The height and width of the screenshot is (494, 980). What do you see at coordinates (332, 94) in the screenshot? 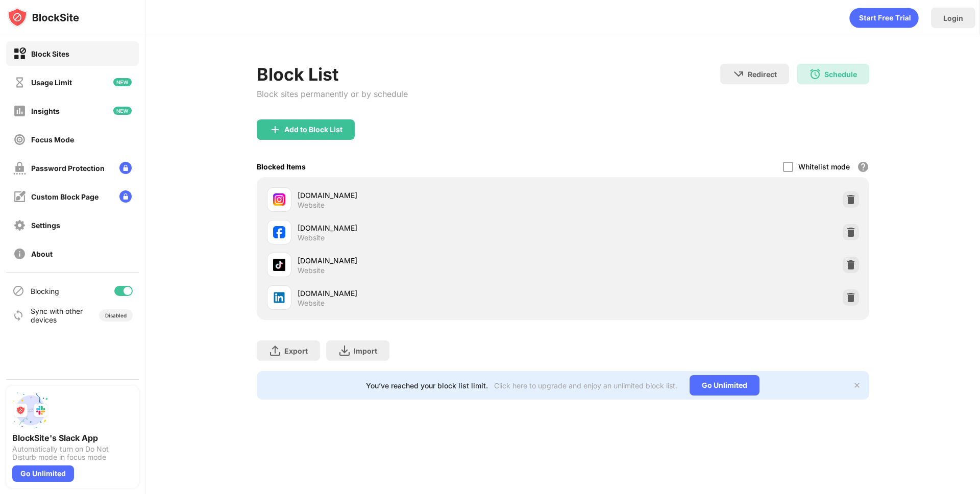
I see `div: Block sites permanently or by schedule` at bounding box center [332, 94].